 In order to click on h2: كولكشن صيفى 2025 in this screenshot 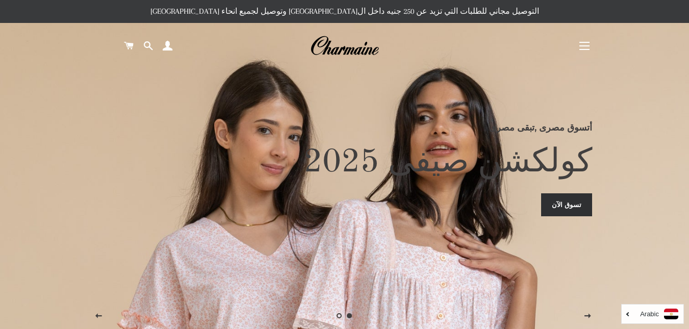, I will do `click(344, 163)`.